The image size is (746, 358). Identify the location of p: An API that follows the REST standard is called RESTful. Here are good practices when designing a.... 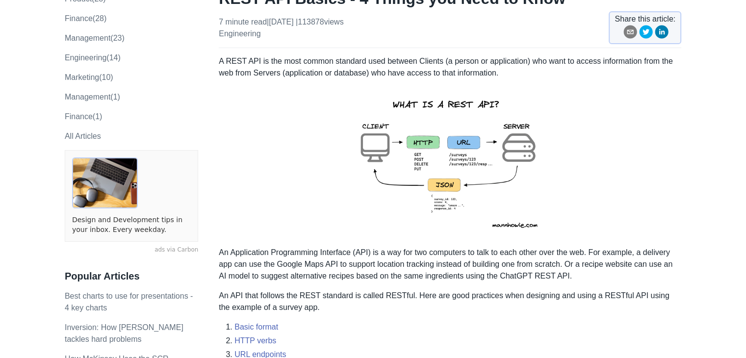
(450, 302).